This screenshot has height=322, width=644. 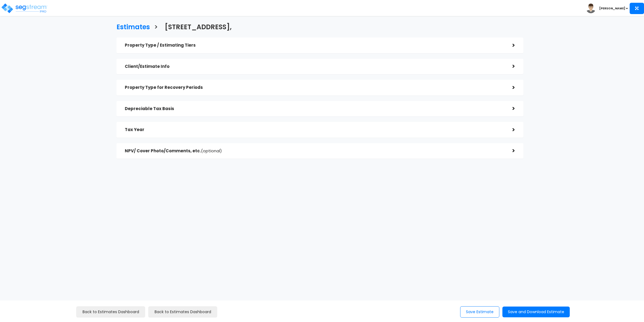 What do you see at coordinates (314, 151) in the screenshot?
I see `h5: NPV/ Cover Photo/Comments, etc.` at bounding box center [314, 151].